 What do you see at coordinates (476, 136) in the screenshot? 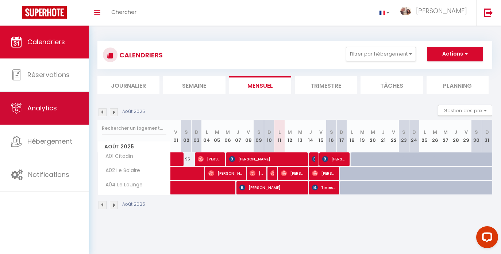
I see `th: 30` at bounding box center [476, 136].